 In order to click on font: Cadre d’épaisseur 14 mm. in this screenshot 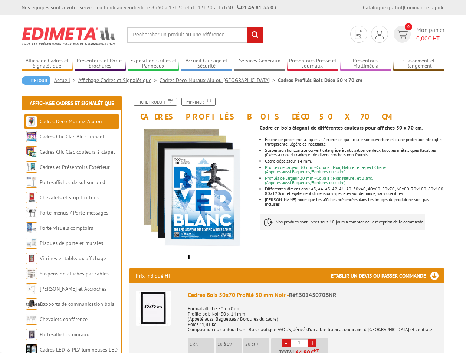, I will do `click(289, 161)`.